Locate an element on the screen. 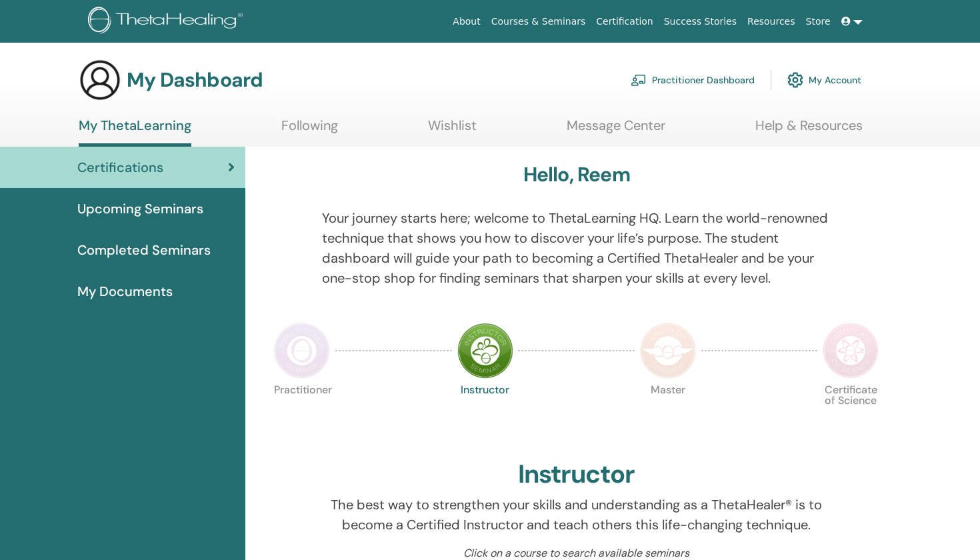 The width and height of the screenshot is (980, 560). span: Upcoming Seminars is located at coordinates (140, 209).